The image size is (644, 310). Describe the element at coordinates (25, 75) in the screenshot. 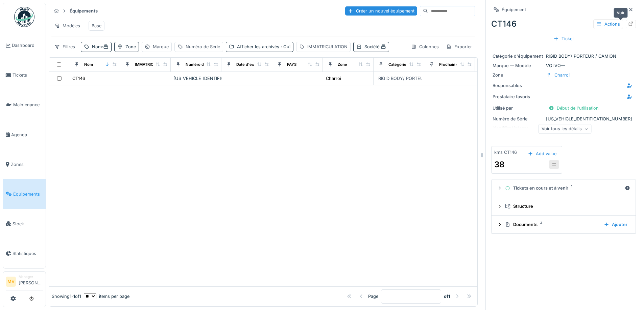

I see `a: Tickets` at that location.